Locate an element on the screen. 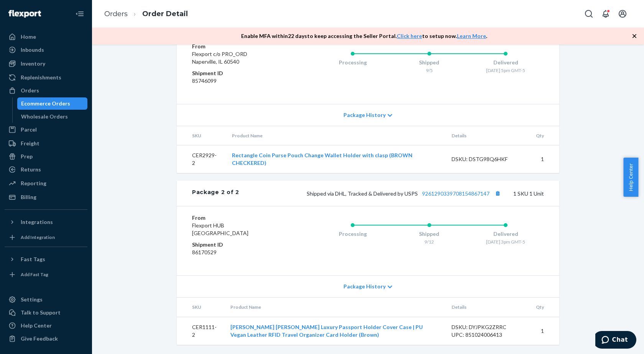 This screenshot has height=354, width=644. div: Reporting is located at coordinates (33, 183).